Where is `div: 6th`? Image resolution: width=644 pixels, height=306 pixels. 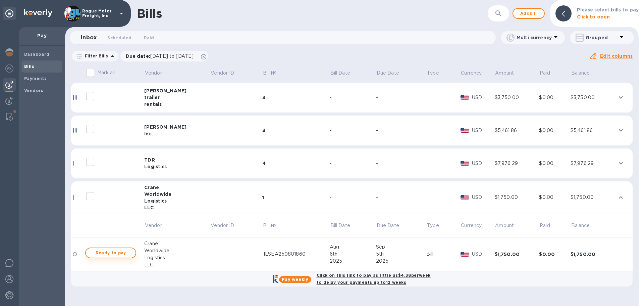
div: 6th is located at coordinates (353, 254).